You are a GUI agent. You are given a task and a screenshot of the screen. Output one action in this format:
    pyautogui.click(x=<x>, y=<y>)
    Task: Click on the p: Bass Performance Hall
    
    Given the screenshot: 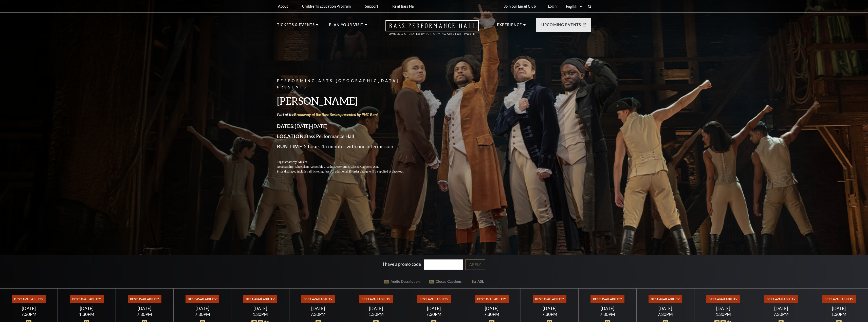 What is the action you would take?
    pyautogui.click(x=347, y=136)
    